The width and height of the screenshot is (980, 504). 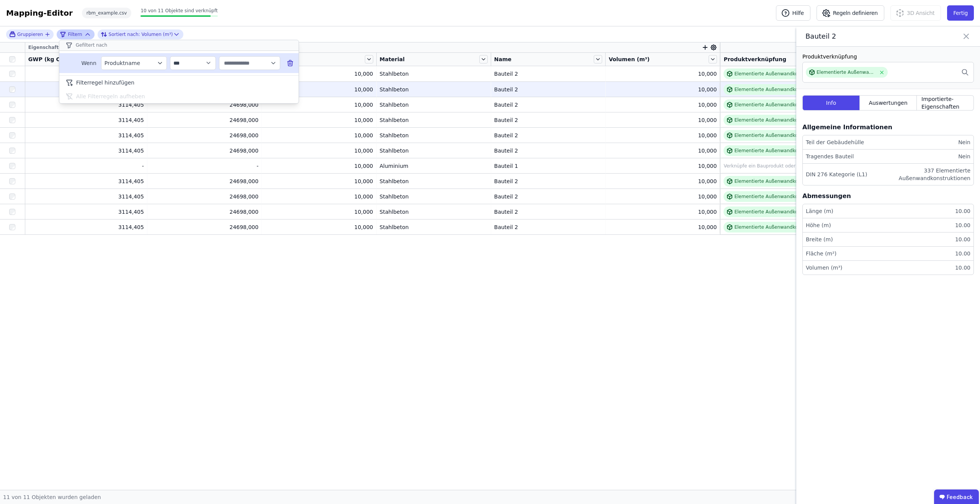 What do you see at coordinates (829, 156) in the screenshot?
I see `div: Tragendes Bauteil` at bounding box center [829, 156].